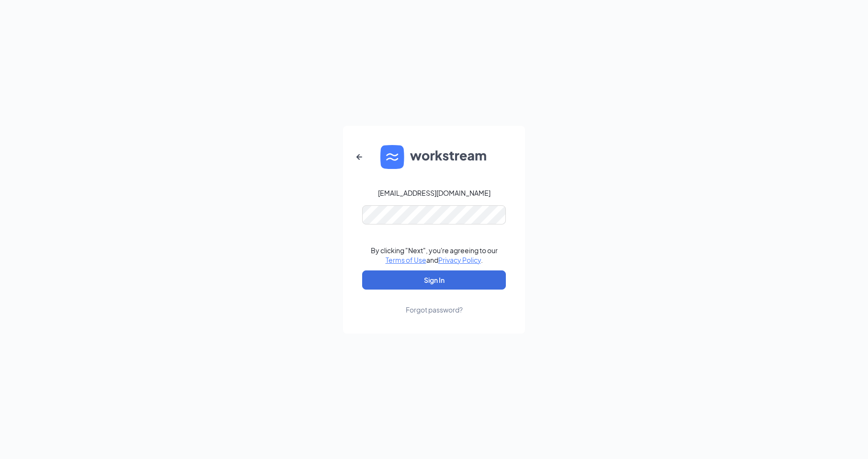 The image size is (868, 459). I want to click on a: Privacy Policy, so click(459, 260).